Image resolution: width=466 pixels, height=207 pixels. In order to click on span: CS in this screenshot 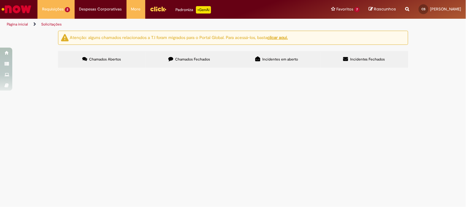, I will do `click(423, 9)`.